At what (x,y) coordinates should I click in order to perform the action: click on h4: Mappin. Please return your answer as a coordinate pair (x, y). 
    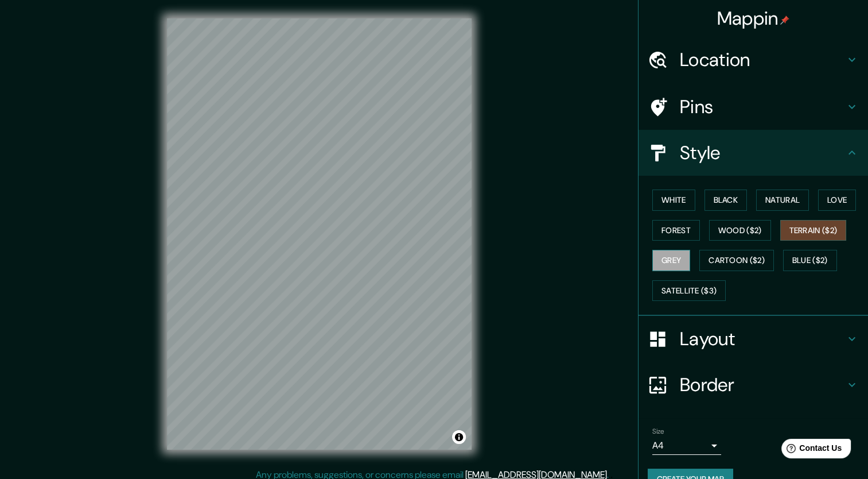
    Looking at the image, I should click on (753, 18).